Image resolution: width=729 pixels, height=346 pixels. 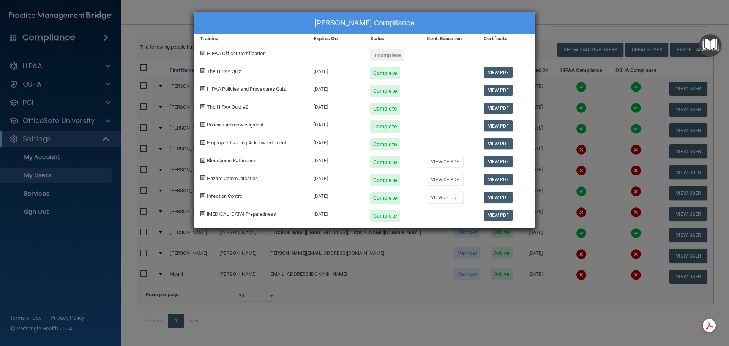 What do you see at coordinates (225, 196) in the screenshot?
I see `span: Infection Control` at bounding box center [225, 196].